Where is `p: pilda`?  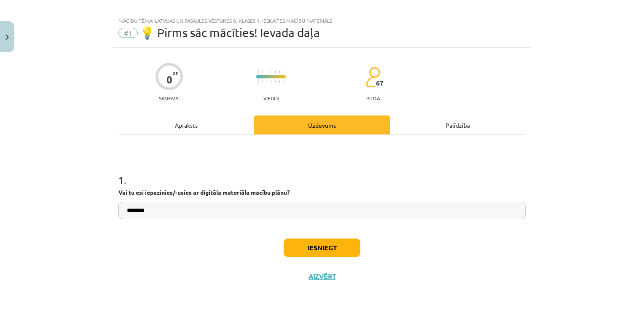
p: pilda is located at coordinates (373, 98).